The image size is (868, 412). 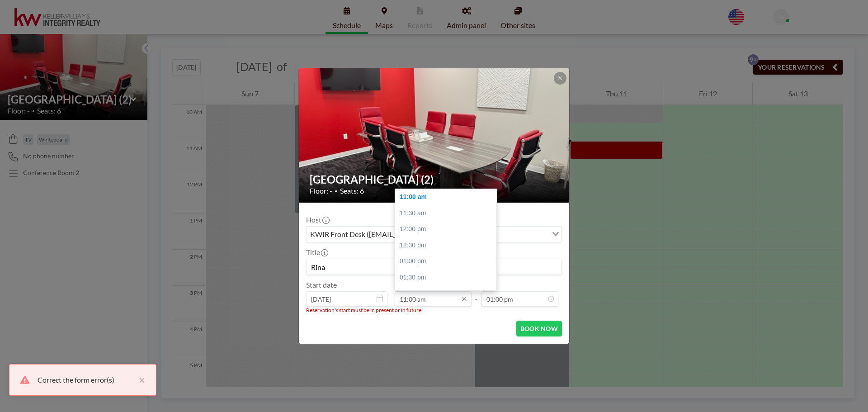 I want to click on div: 11:00 am, so click(x=448, y=197).